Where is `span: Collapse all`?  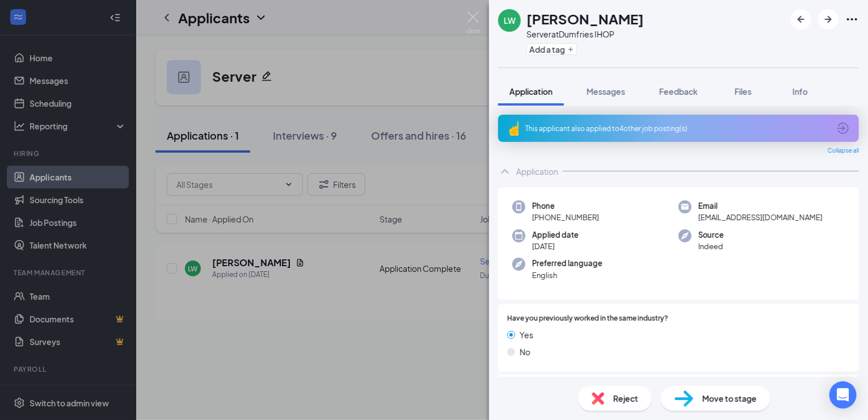
span: Collapse all is located at coordinates (843, 151).